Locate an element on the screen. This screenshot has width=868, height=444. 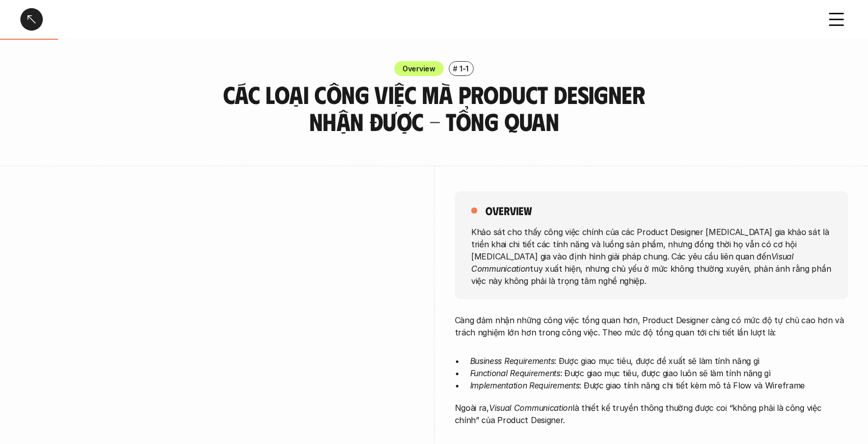
h5: overview is located at coordinates (508, 210).